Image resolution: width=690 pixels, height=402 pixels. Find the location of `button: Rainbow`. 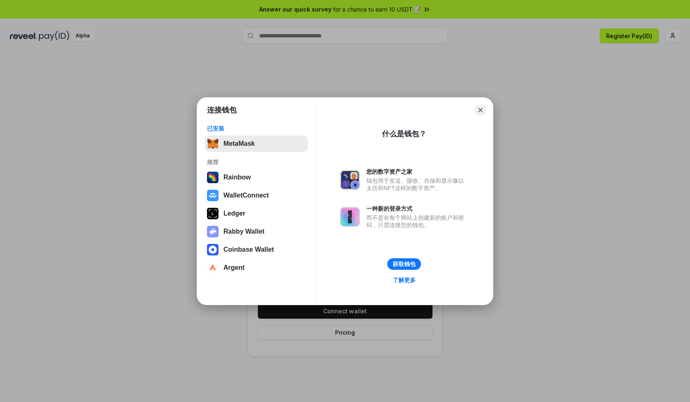

button: Rainbow is located at coordinates (256, 177).